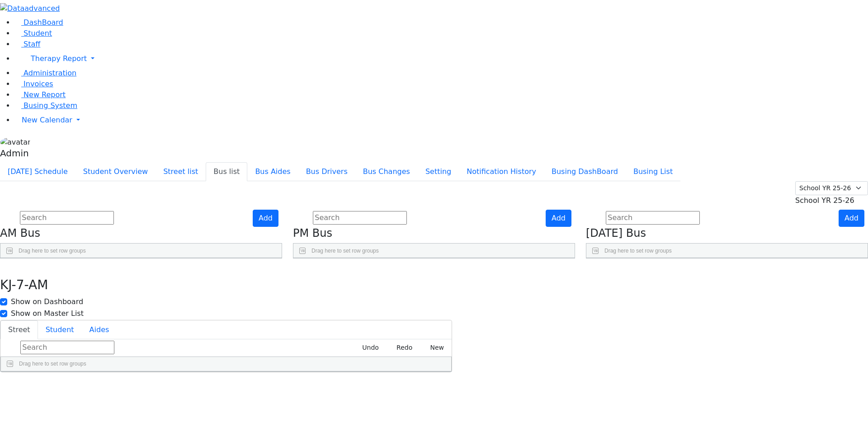  Describe the element at coordinates (39, 22) in the screenshot. I see `a: DashBoard` at that location.